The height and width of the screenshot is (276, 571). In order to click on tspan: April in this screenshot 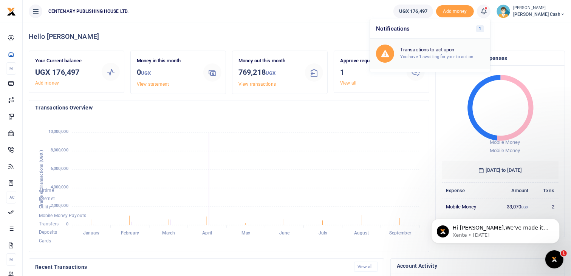, I will do `click(207, 233)`.